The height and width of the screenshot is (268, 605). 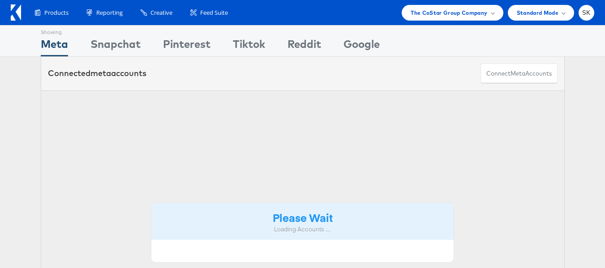 What do you see at coordinates (361, 46) in the screenshot?
I see `div: Google` at bounding box center [361, 46].